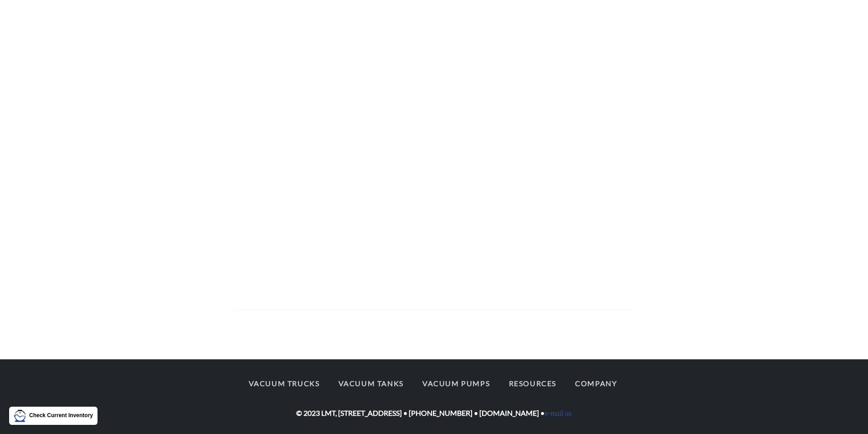 This screenshot has width=868, height=434. Describe the element at coordinates (532, 383) in the screenshot. I see `a: Resources` at that location.